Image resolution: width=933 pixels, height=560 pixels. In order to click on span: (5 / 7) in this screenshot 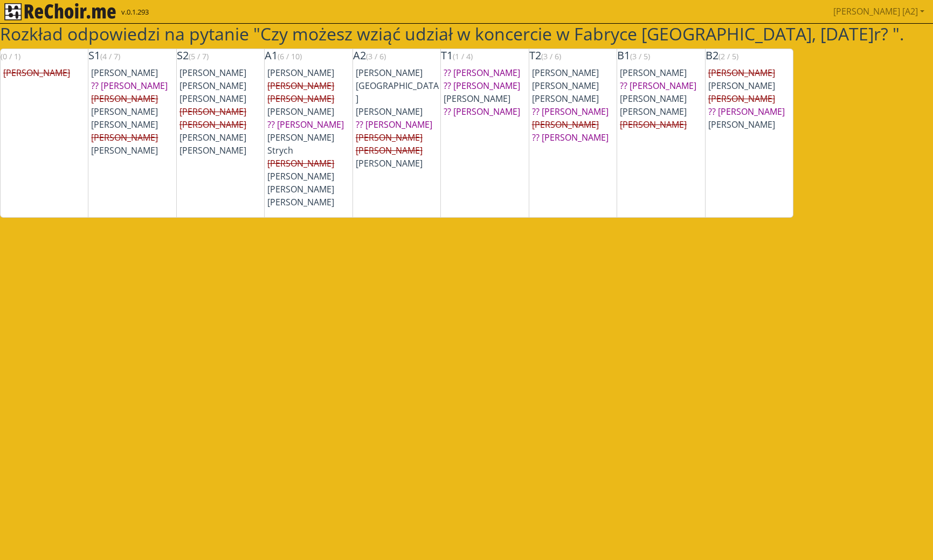, I will do `click(199, 57)`.